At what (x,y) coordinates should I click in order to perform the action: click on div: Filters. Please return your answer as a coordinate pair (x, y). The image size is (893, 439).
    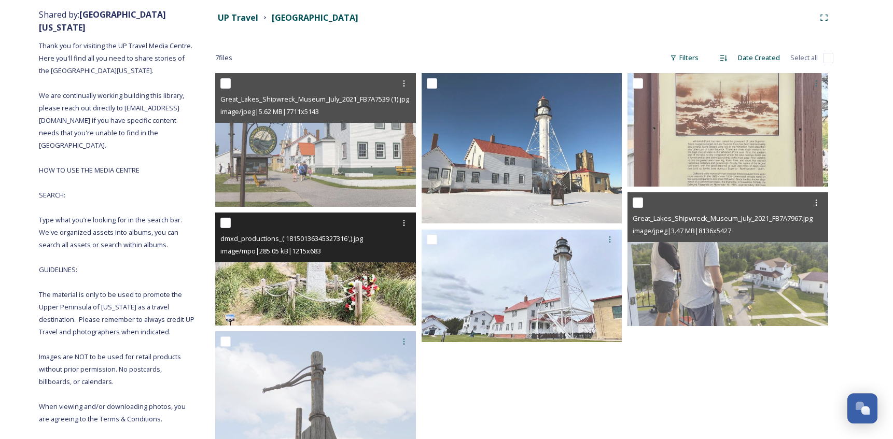
    Looking at the image, I should click on (684, 58).